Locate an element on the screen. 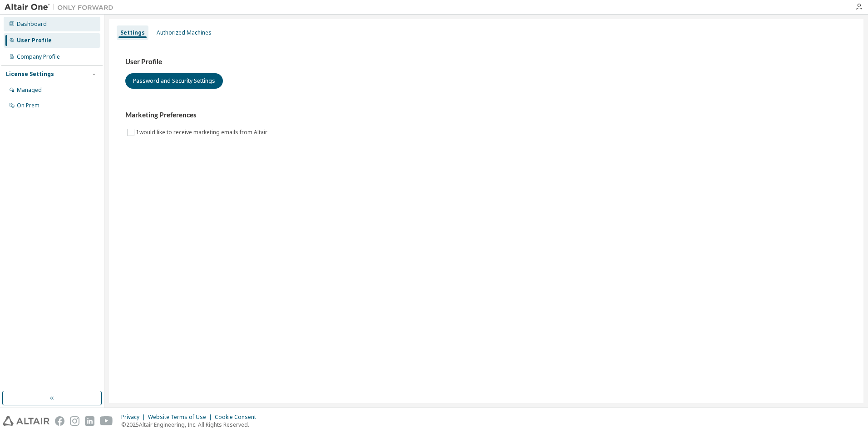 The image size is (868, 434). div: Authorized Machines is located at coordinates (184, 33).